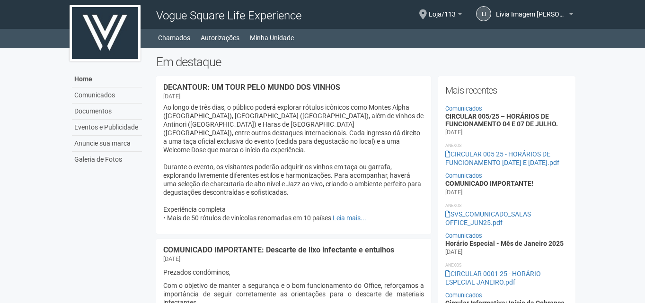 The width and height of the screenshot is (645, 303). I want to click on span: Livia Imagem castorino de Oliveira, so click(532, 9).